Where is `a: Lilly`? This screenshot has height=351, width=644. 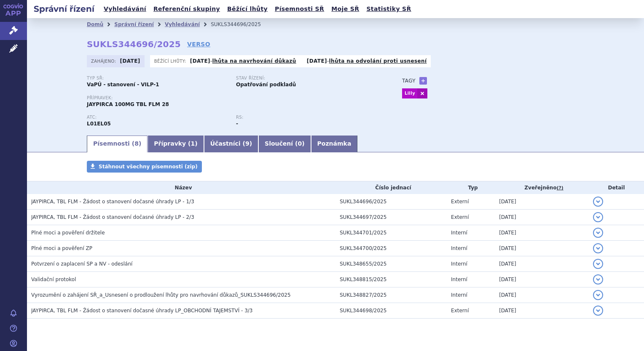 a: Lilly is located at coordinates (410, 94).